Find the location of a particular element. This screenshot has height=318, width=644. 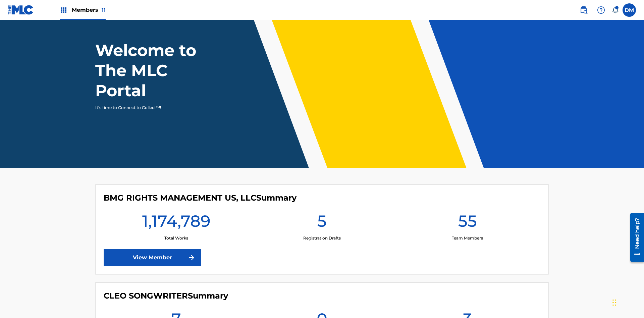

div: Need help? is located at coordinates (12, 24).